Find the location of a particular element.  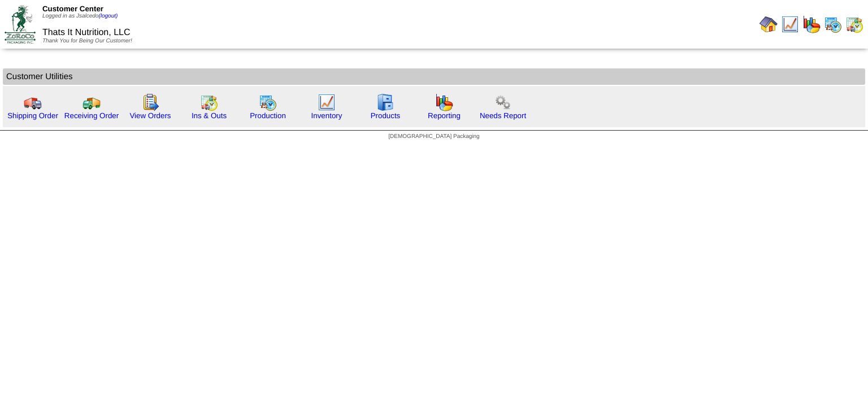

img: truck2.gif is located at coordinates (92, 103).